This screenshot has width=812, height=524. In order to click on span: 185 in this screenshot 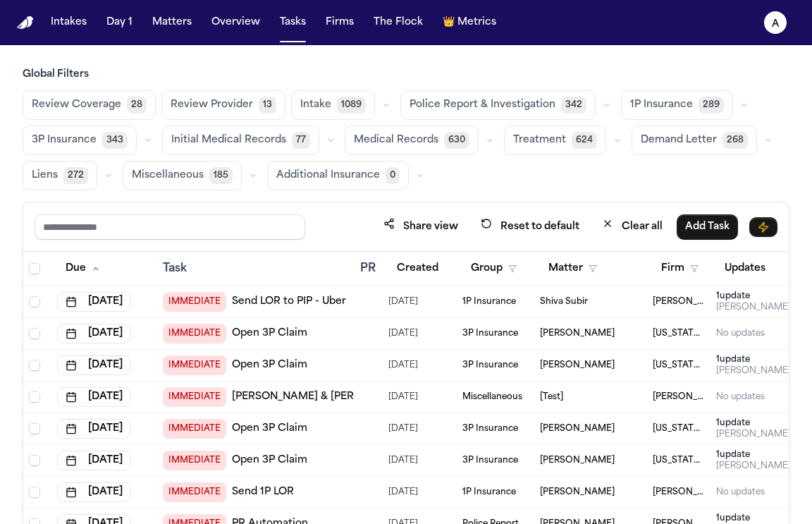, I will do `click(221, 175)`.